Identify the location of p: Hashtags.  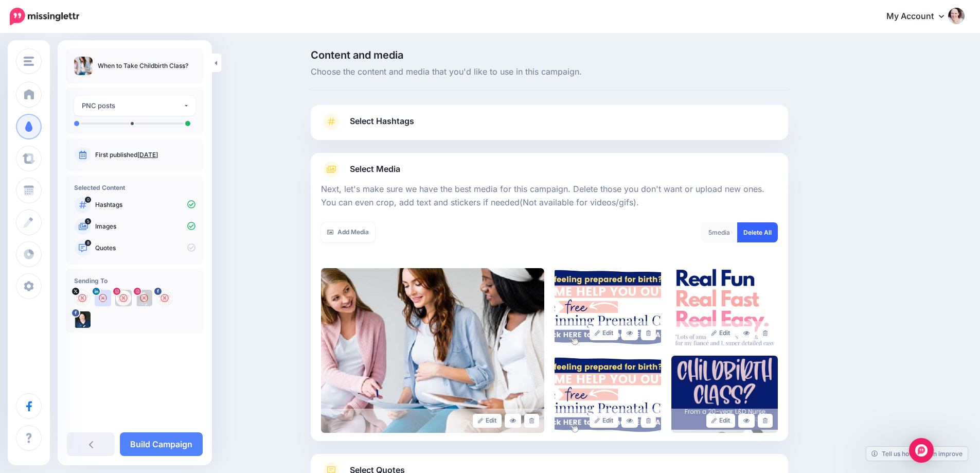
(145, 205).